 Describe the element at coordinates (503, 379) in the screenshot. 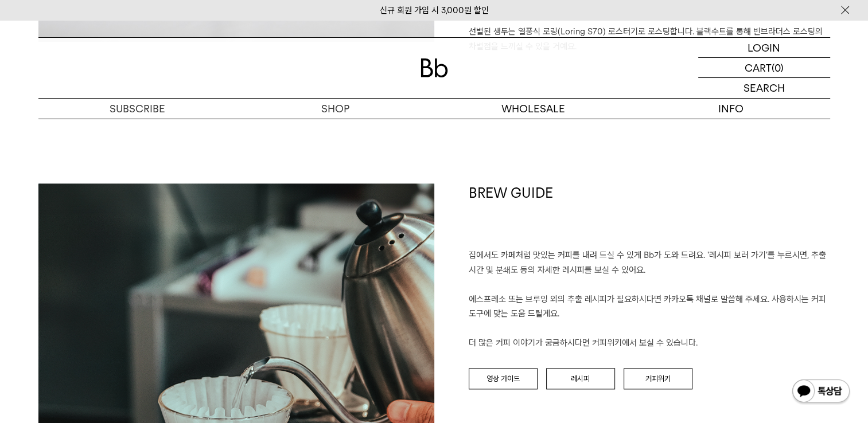

I see `a: 영상 가이드` at that location.